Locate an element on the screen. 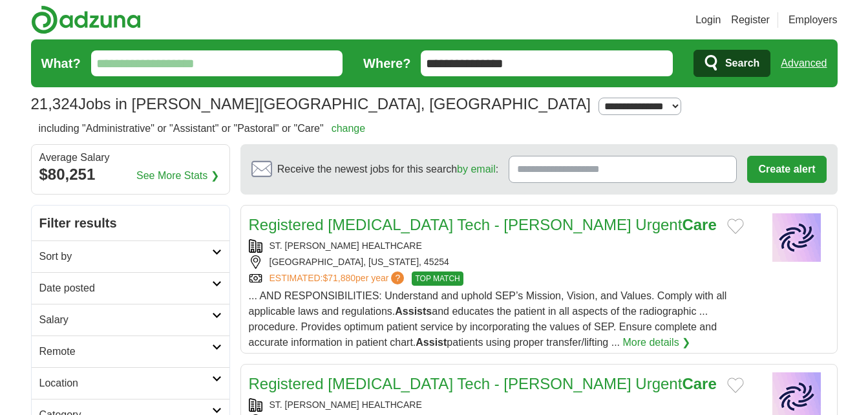  span: TOP MATCH is located at coordinates (437, 278).